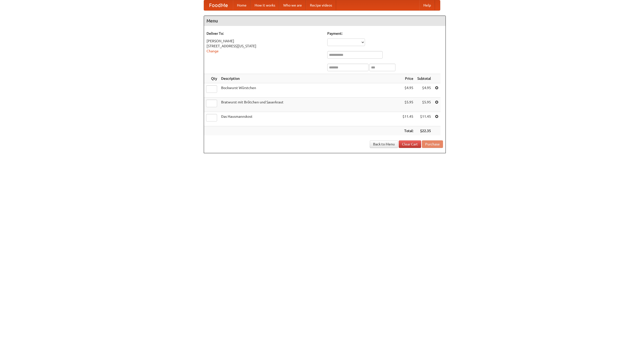  Describe the element at coordinates (310, 90) in the screenshot. I see `td: Bockwurst Würstchen` at that location.